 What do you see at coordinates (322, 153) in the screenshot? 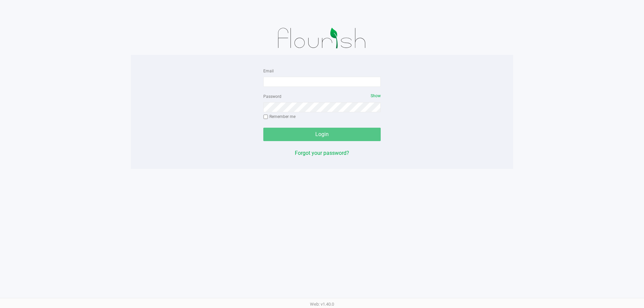
I see `button: Forgot your password?` at bounding box center [322, 153].